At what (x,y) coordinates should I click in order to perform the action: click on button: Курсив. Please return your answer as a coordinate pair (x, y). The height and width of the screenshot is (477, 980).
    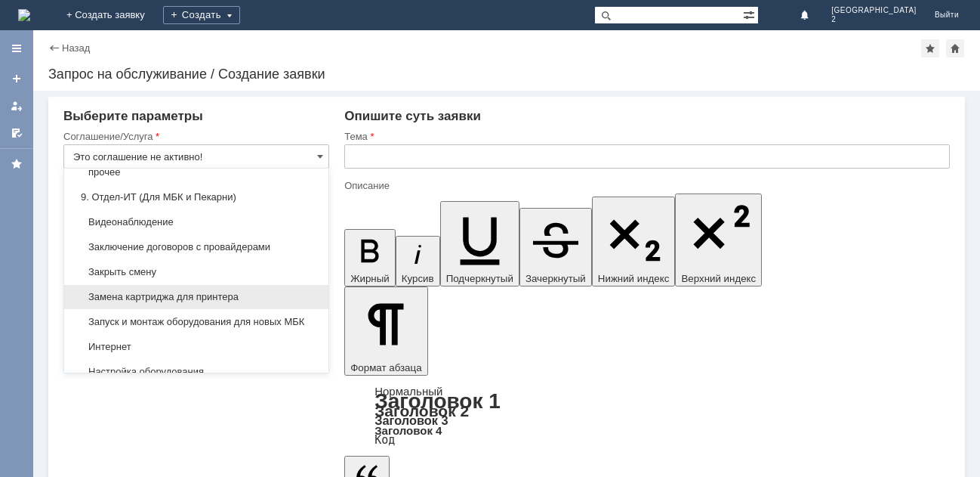
    Looking at the image, I should click on (417, 260).